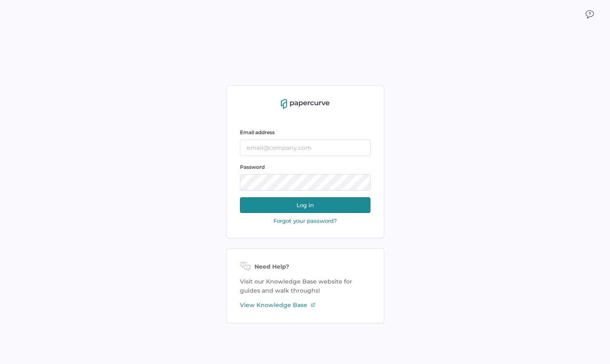  Describe the element at coordinates (305, 104) in the screenshot. I see `img: papercurve-logo-colour.7244d18c.svg` at that location.